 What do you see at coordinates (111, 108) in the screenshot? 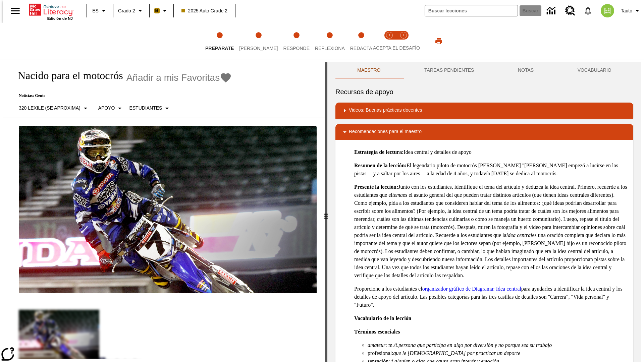
I see `button: Tipo de apoyo, Apoyo` at bounding box center [111, 108].